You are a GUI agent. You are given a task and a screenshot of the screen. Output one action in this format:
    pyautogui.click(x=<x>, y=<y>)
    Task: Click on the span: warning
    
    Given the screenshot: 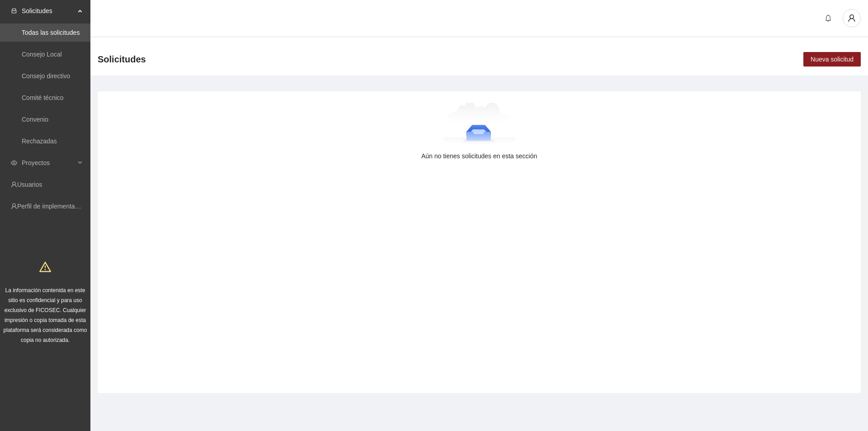 What is the action you would take?
    pyautogui.click(x=45, y=267)
    